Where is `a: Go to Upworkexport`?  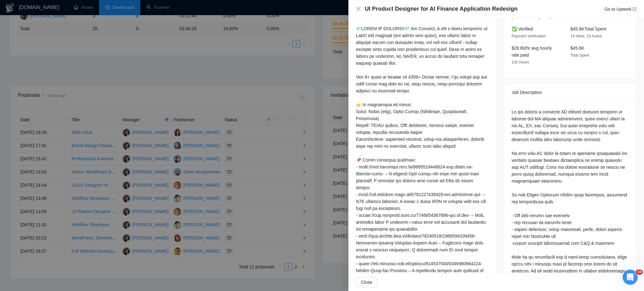
a: Go to Upworkexport is located at coordinates (620, 9).